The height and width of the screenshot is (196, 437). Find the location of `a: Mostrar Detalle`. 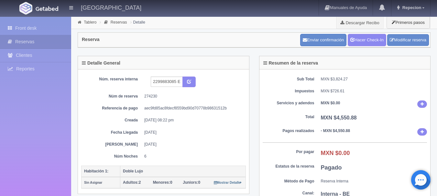

a: Mostrar Detalle is located at coordinates (228, 183).